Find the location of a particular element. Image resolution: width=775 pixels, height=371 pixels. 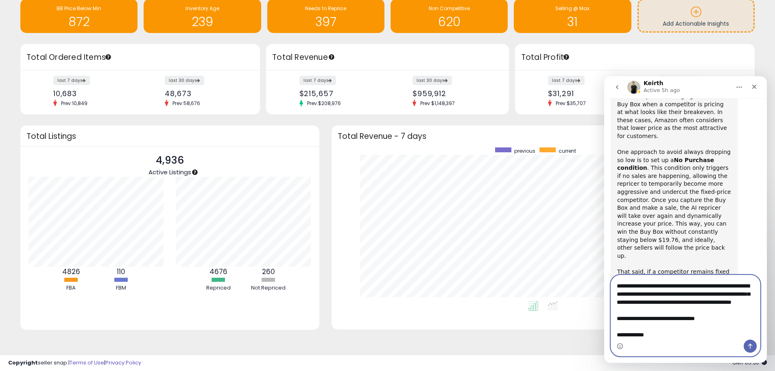

div: $959,912 is located at coordinates (454, 93).